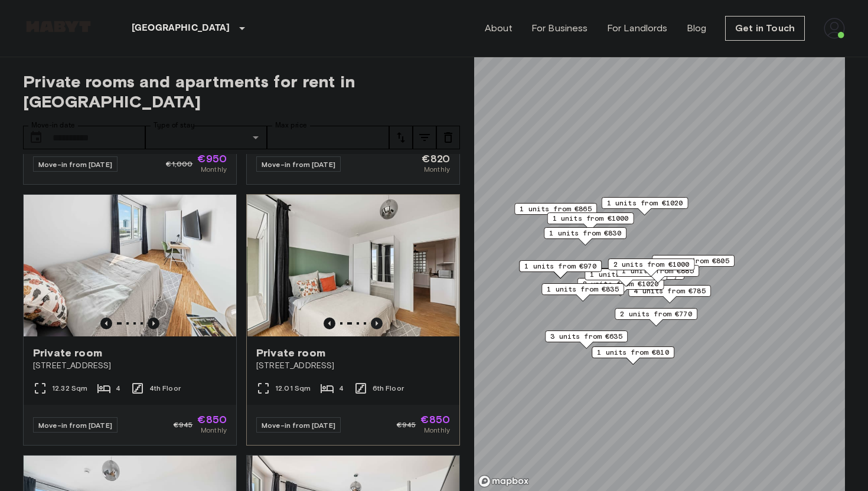 The image size is (868, 491). Describe the element at coordinates (212, 159) in the screenshot. I see `span: €950` at that location.